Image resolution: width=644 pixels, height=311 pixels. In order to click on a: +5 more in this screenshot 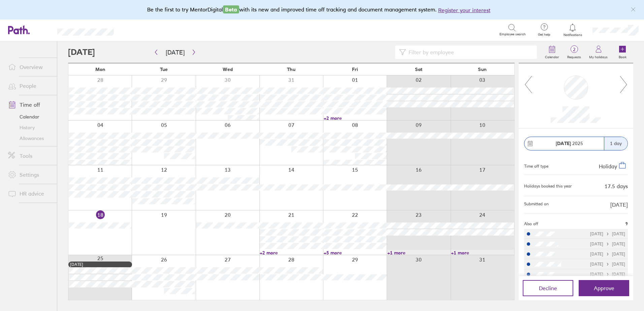, I will do `click(355, 253)`.